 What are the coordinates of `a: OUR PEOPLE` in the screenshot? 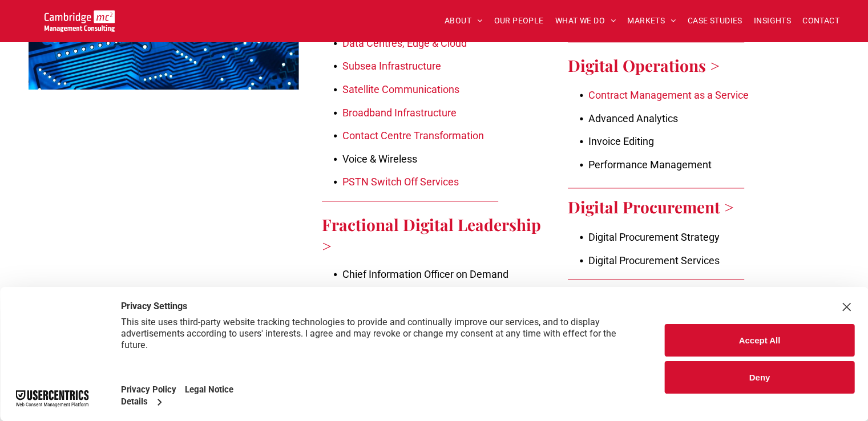 It's located at (518, 21).